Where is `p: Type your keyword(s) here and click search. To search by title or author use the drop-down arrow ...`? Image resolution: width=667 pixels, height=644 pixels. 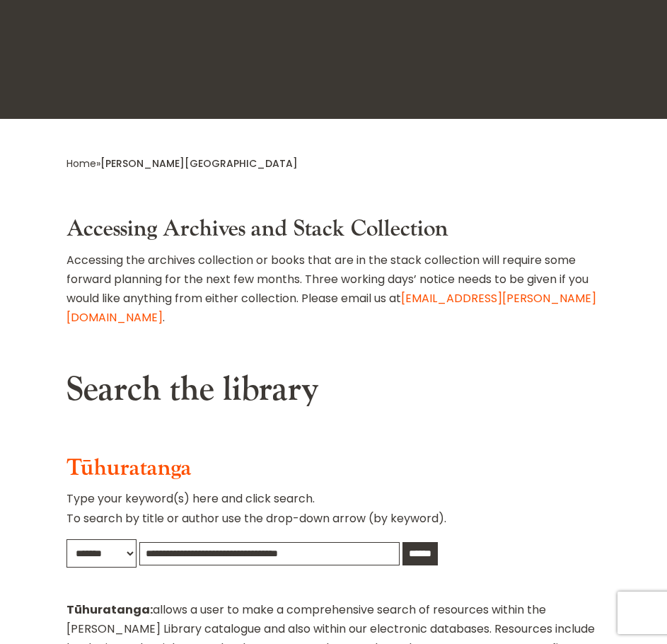 p: Type your keyword(s) here and click search. To search by title or author use the drop-down arrow ... is located at coordinates (334, 514).